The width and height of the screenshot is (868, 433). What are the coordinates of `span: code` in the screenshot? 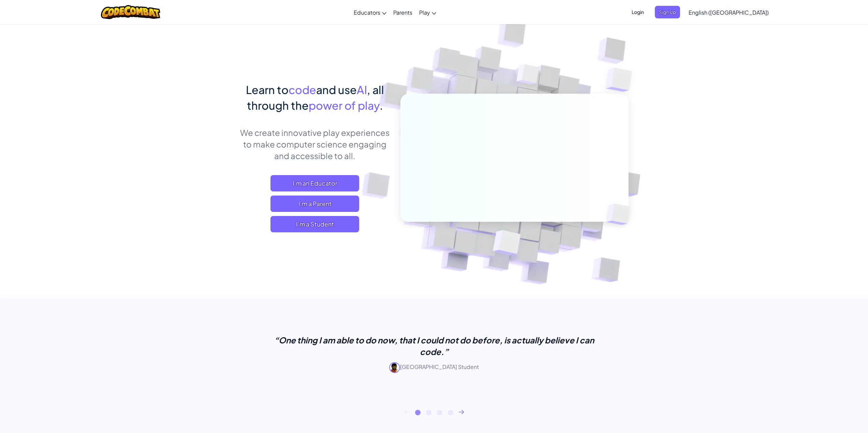 It's located at (302, 90).